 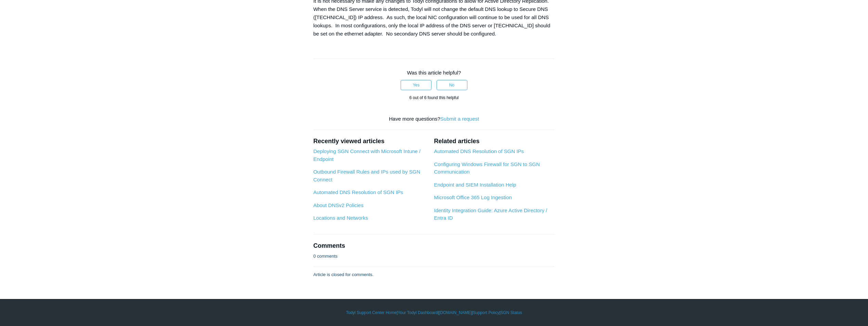 I want to click on a: Todyl Support Center Home, so click(x=371, y=313).